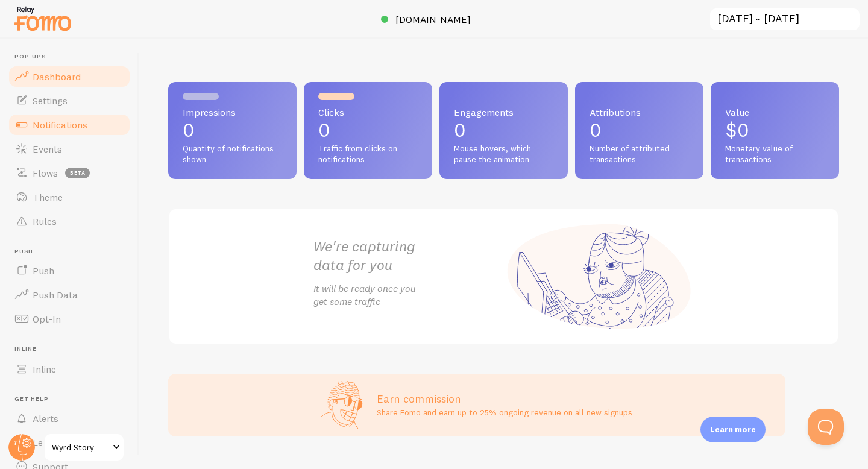 The width and height of the screenshot is (868, 469). I want to click on a: Rules, so click(69, 221).